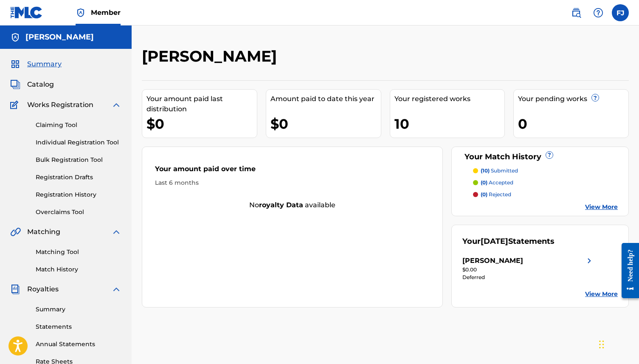  I want to click on span: Royalties, so click(43, 289).